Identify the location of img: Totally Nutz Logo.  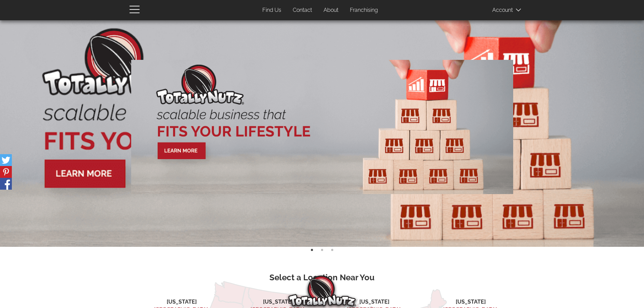
(322, 290).